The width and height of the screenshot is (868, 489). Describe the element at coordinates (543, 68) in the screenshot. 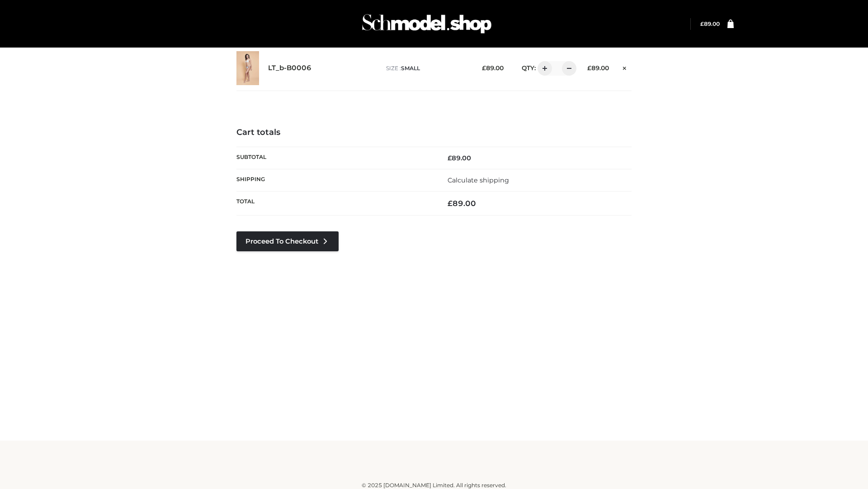

I see `div: QTY:` at that location.